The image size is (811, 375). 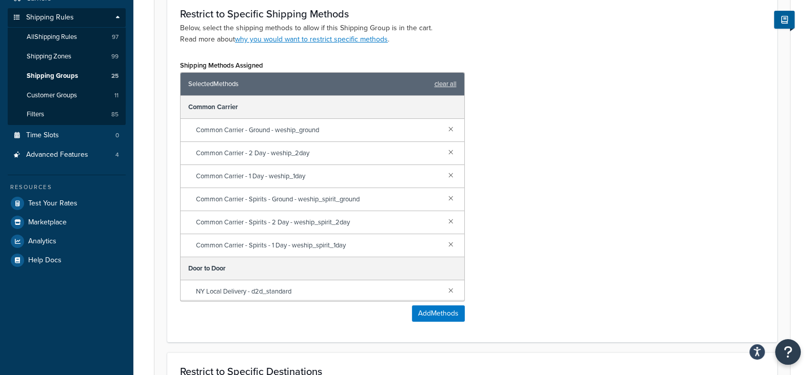 What do you see at coordinates (115, 56) in the screenshot?
I see `span: 99` at bounding box center [115, 56].